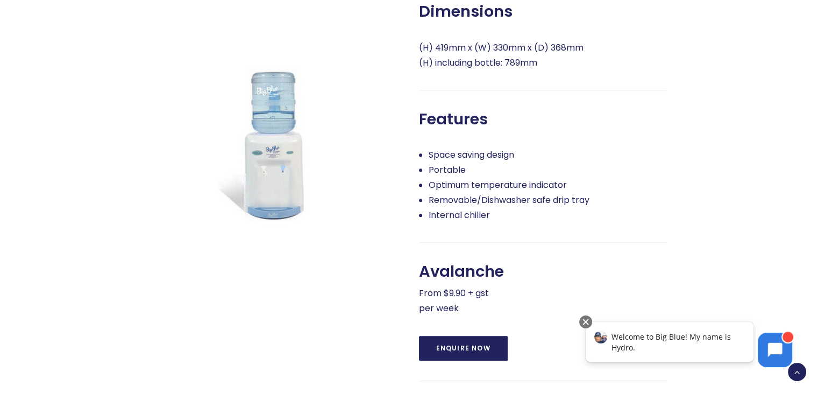  Describe the element at coordinates (454, 119) in the screenshot. I see `span: Features` at that location.